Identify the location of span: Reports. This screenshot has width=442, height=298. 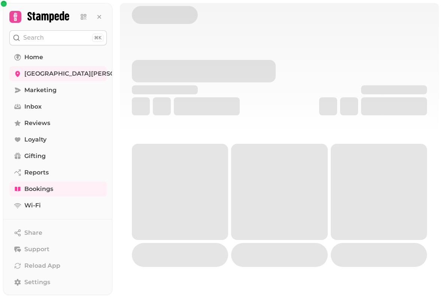
(36, 173).